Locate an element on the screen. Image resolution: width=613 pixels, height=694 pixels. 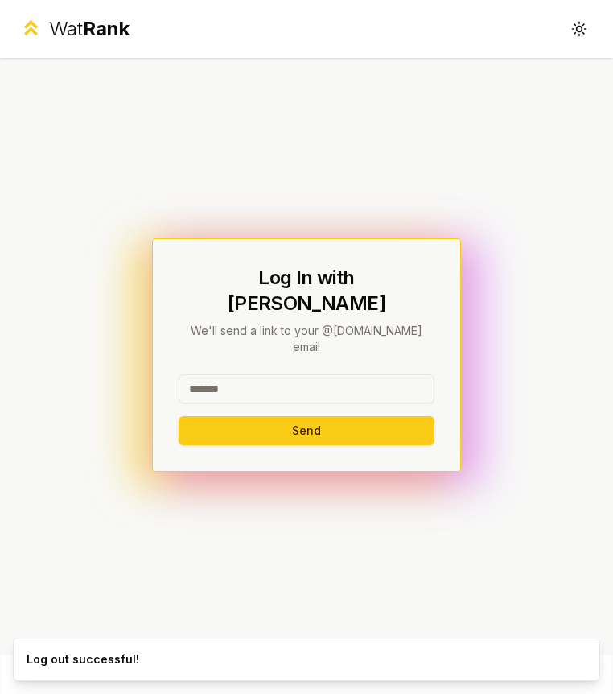
span: Rank is located at coordinates (106, 28).